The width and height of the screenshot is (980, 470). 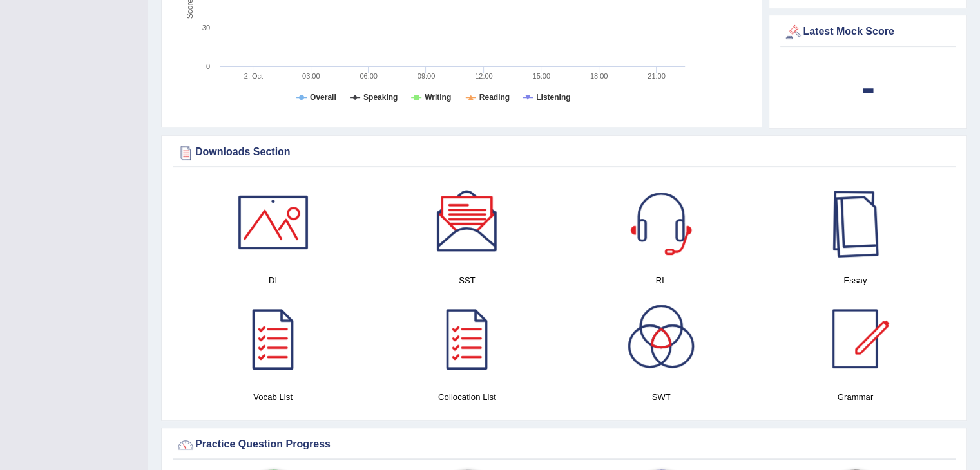 What do you see at coordinates (855, 280) in the screenshot?
I see `h4: Essay` at bounding box center [855, 280].